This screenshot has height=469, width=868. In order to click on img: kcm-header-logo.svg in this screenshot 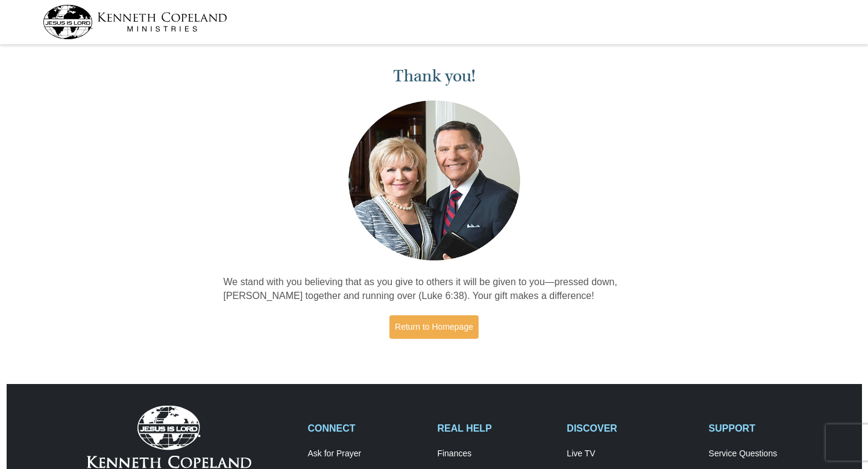, I will do `click(135, 22)`.